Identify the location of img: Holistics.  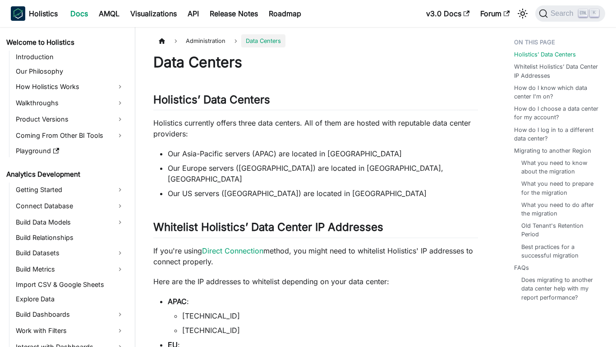
(18, 14).